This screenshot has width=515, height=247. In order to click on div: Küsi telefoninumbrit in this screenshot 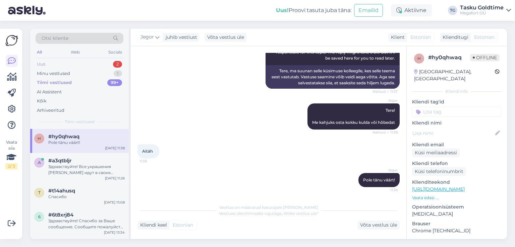, I will do `click(439, 172)`.